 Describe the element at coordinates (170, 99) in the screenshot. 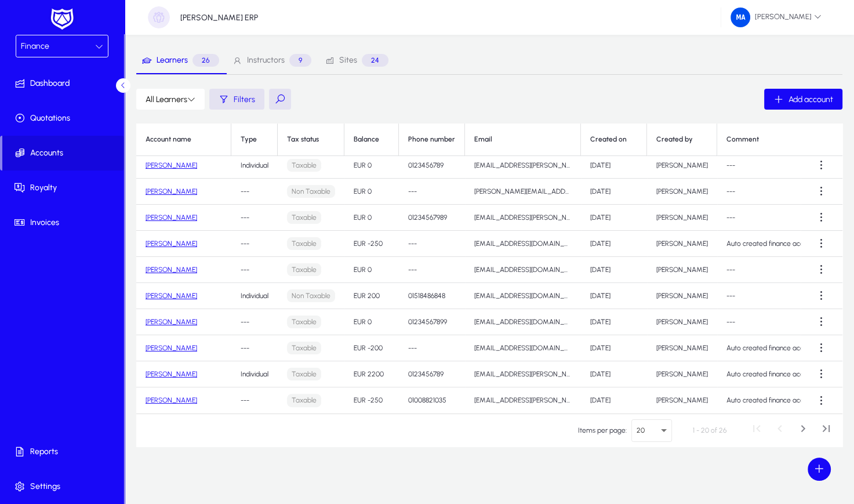

I see `span: All Learners` at that location.